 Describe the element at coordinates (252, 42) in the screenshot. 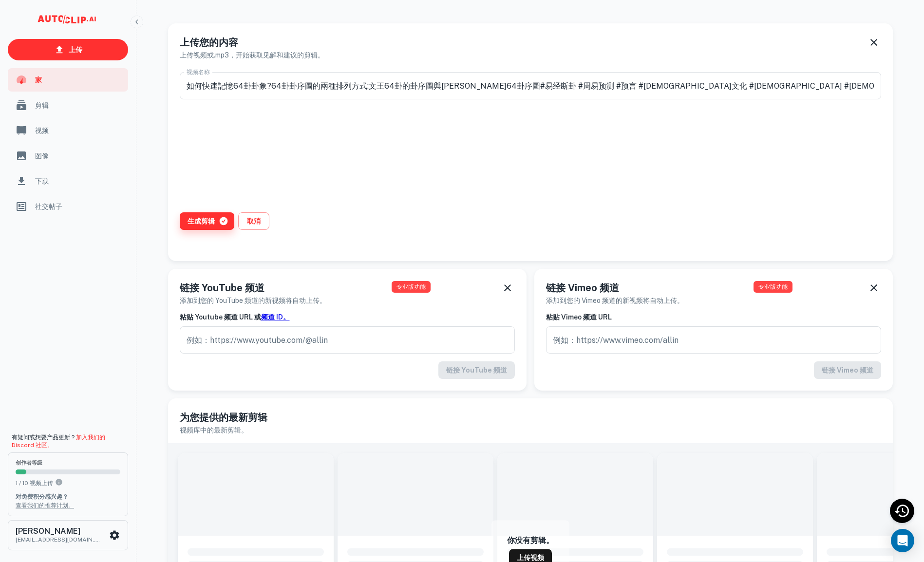

I see `h5: 上传您的内容` at that location.